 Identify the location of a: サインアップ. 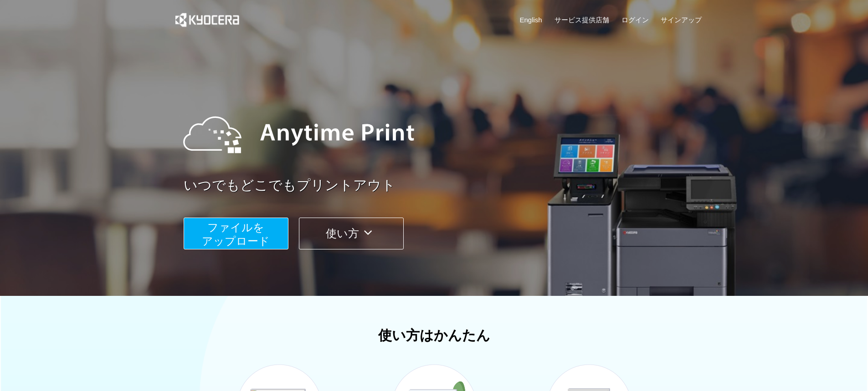
(681, 20).